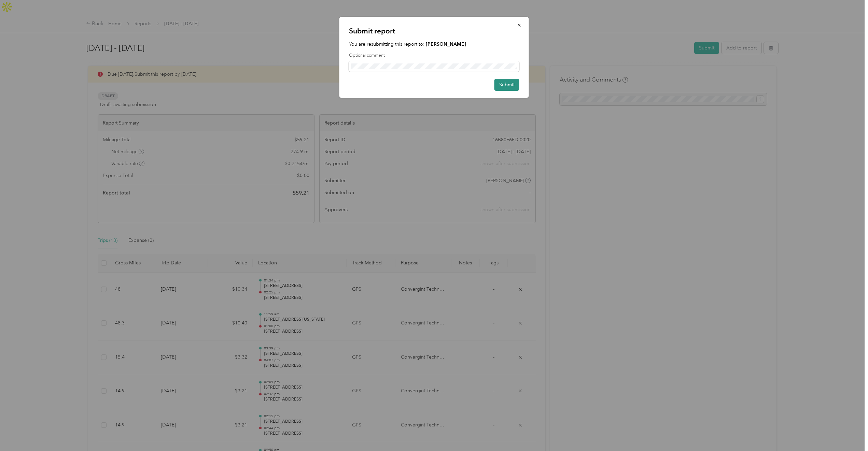 The image size is (868, 451). I want to click on button: Submit, so click(507, 85).